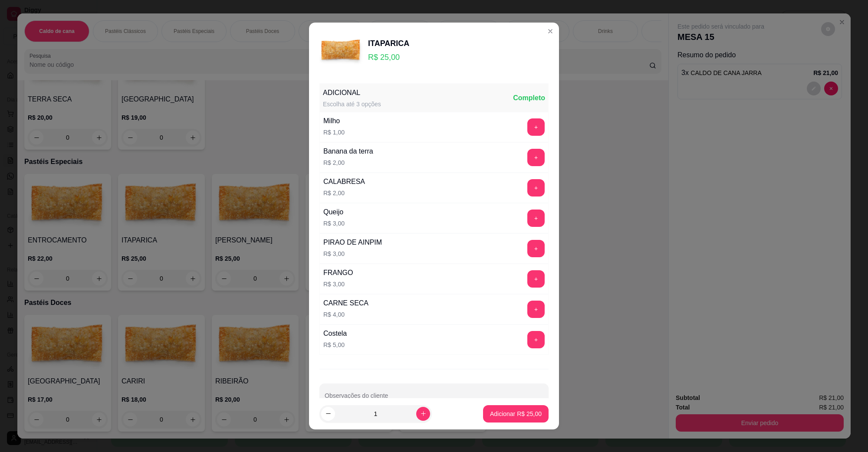 The image size is (868, 452). I want to click on button: decrease-product-quantity, so click(328, 414).